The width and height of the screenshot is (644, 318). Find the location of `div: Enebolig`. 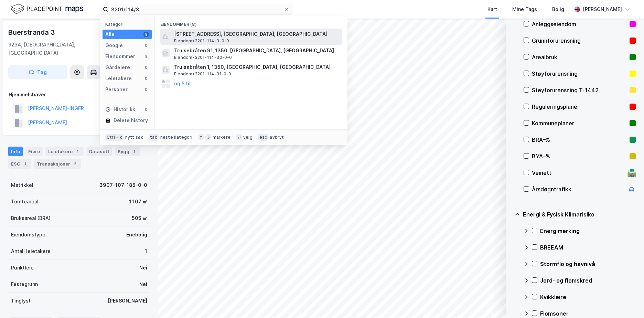

div: Enebolig is located at coordinates (137, 235).